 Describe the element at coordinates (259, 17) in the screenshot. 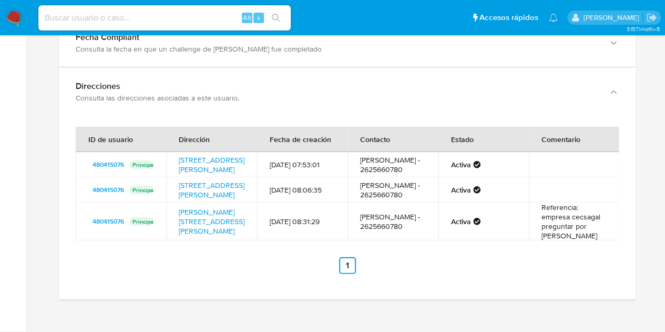

I see `span: s` at that location.